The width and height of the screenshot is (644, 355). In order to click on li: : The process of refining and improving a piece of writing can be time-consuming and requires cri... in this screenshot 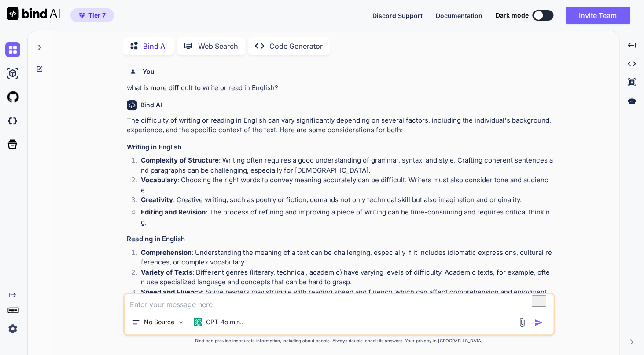, I will do `click(343, 217)`.